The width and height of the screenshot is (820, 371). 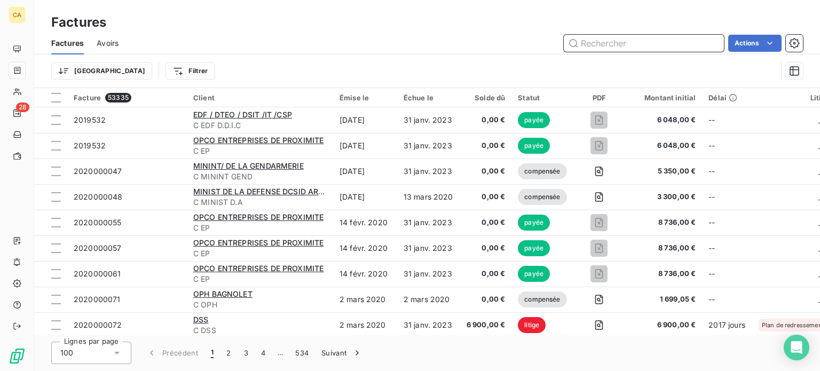 What do you see at coordinates (67, 43) in the screenshot?
I see `span: Factures` at bounding box center [67, 43].